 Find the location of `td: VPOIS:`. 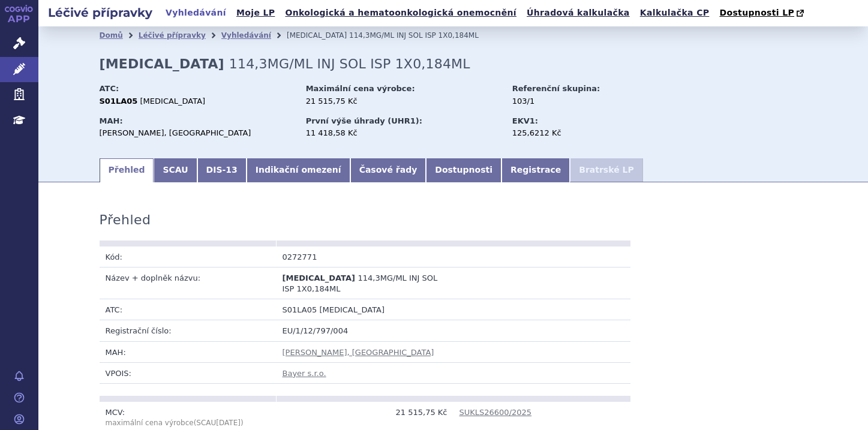

td: VPOIS: is located at coordinates (188, 372).